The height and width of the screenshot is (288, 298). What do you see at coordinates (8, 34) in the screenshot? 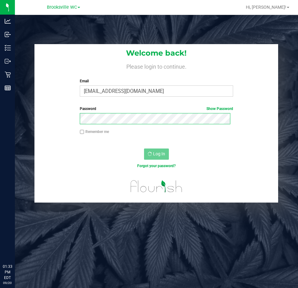
I see `inline-svg: Inbound` at bounding box center [8, 34].